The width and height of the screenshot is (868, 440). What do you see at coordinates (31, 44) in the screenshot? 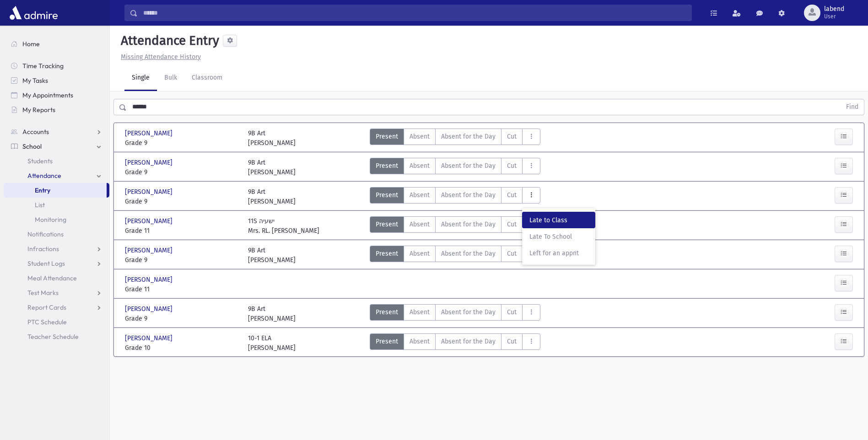
I see `span: Home` at bounding box center [31, 44].